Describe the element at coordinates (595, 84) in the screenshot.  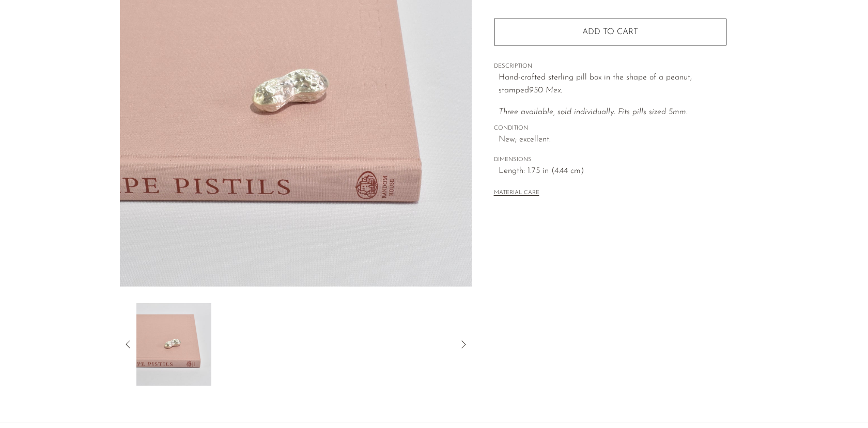
I see `span: Hand-crafted sterling pill box in the shape of a peanut, stamped` at that location.